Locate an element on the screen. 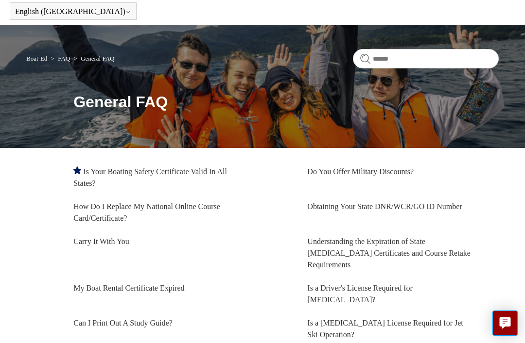 The image size is (525, 343). input: Search is located at coordinates (425, 59).